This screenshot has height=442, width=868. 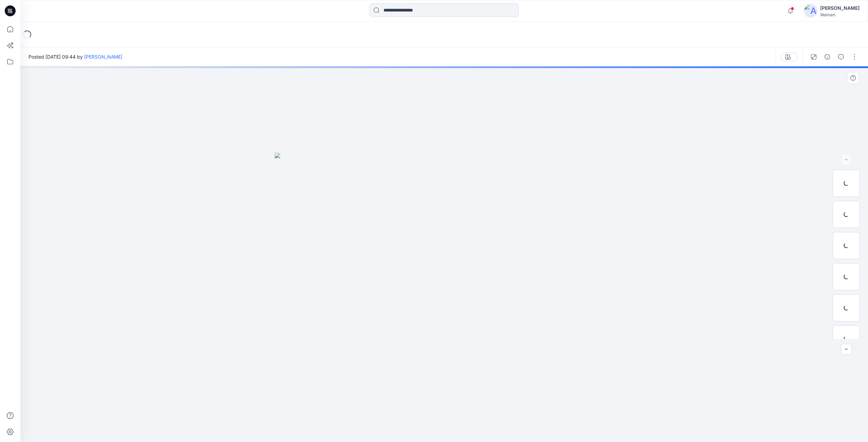 What do you see at coordinates (840, 15) in the screenshot?
I see `div: Walmart` at bounding box center [840, 15].